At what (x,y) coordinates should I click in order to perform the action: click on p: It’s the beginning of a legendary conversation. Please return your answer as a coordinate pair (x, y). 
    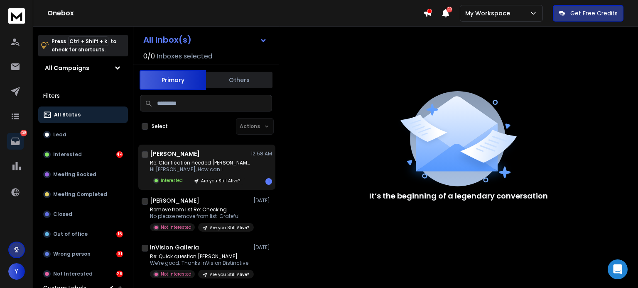
    Looking at the image, I should click on (458, 196).